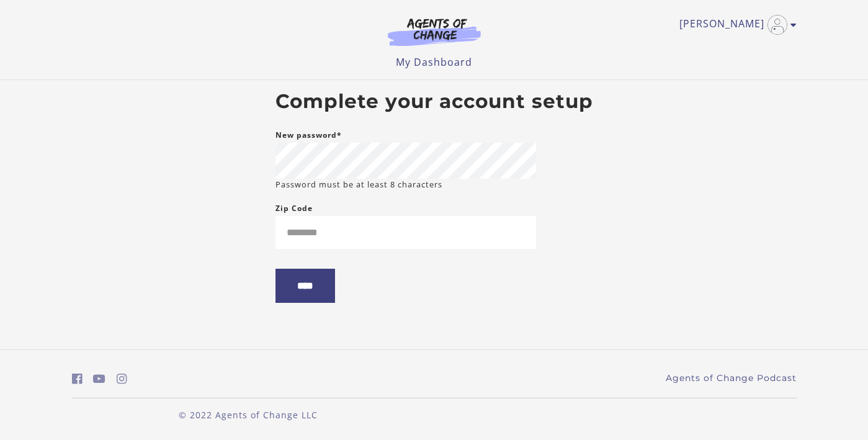 This screenshot has width=868, height=440. What do you see at coordinates (731, 379) in the screenshot?
I see `a: Agents of Change Podcast` at bounding box center [731, 379].